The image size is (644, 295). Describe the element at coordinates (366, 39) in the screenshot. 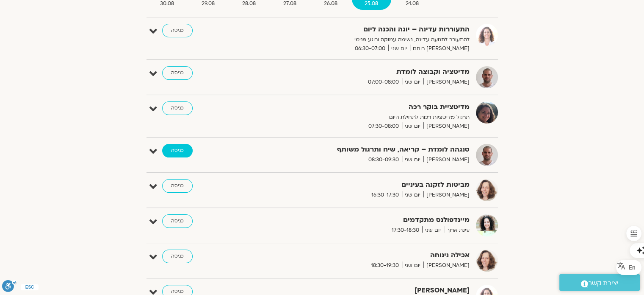

I see `p: להתעורר לתנועה עדינה, נשימה עמוקה ורוגע פנימי` at that location.